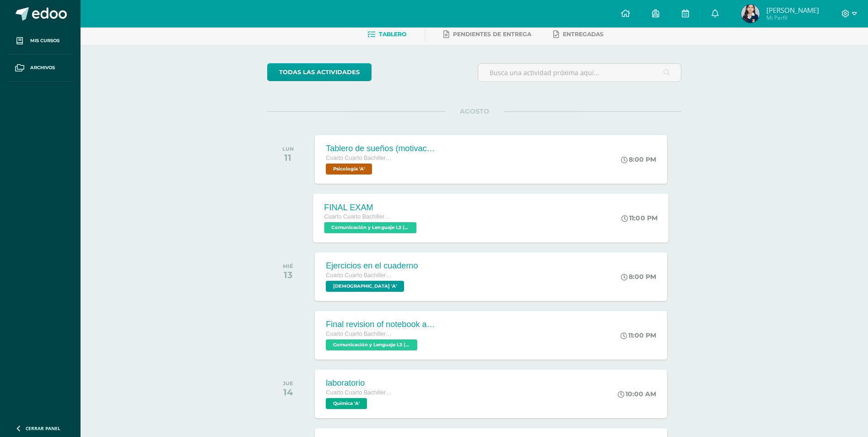 Image resolution: width=868 pixels, height=437 pixels. What do you see at coordinates (492, 34) in the screenshot?
I see `span: Pendientes de entrega` at bounding box center [492, 34].